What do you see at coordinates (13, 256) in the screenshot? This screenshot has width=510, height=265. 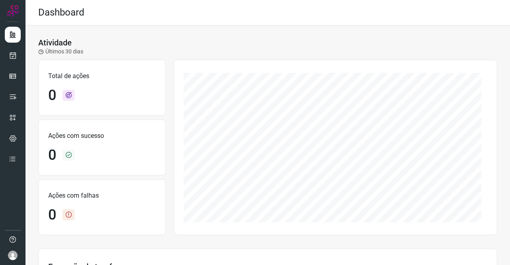 I see `img: avatar-user-boy.jpg` at bounding box center [13, 256].